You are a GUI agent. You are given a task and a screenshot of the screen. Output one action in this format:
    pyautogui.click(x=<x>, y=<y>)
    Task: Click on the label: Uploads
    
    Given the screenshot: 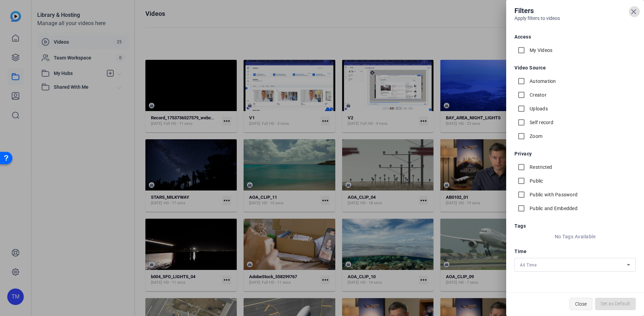 What is the action you would take?
    pyautogui.click(x=538, y=109)
    